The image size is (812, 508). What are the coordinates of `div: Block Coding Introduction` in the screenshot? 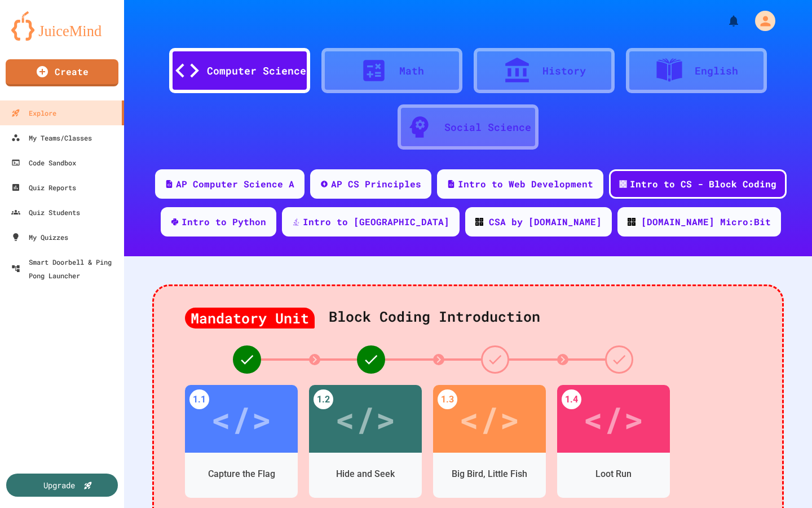 It's located at (468, 312).